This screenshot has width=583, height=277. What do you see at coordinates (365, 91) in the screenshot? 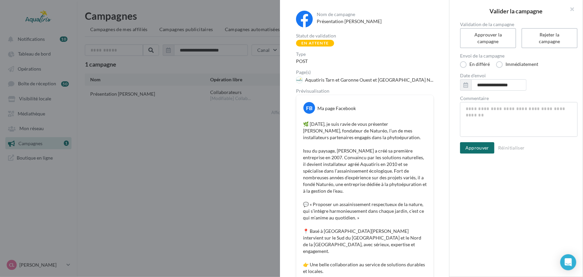
I see `div: Prévisualisation` at bounding box center [365, 91].